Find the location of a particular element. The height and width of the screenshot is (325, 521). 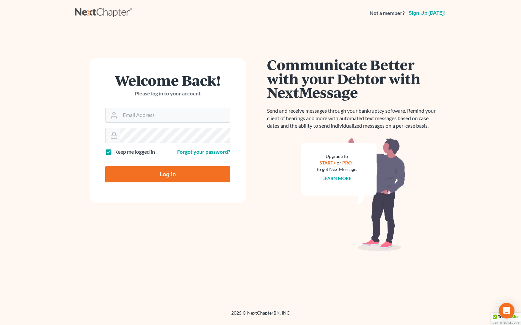

a: START+ is located at coordinates (328, 162).